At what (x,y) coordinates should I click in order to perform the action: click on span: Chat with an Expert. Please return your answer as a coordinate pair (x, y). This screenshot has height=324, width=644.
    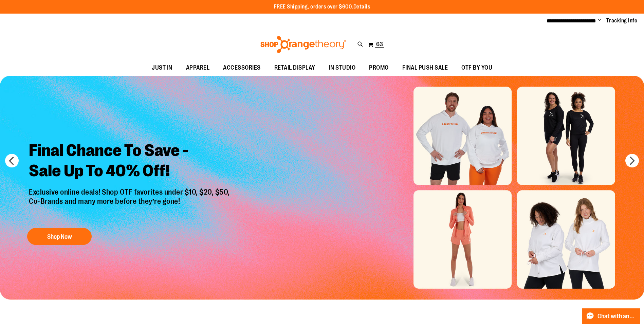
    Looking at the image, I should click on (616, 316).